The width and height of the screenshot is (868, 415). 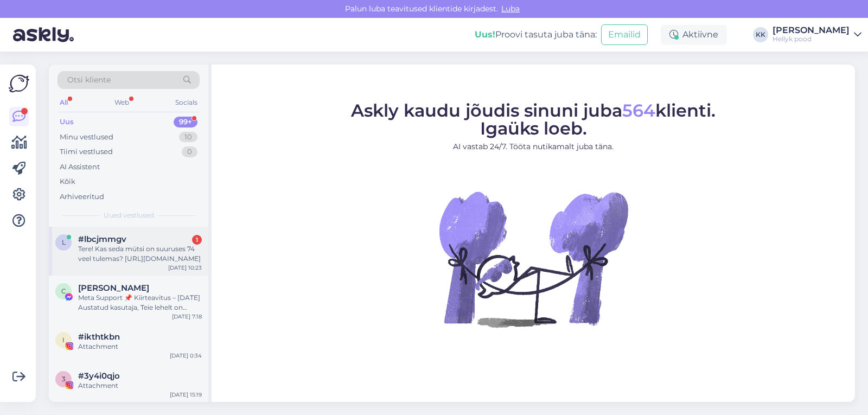 What do you see at coordinates (19, 83) in the screenshot?
I see `img: Askly Logo` at bounding box center [19, 83].